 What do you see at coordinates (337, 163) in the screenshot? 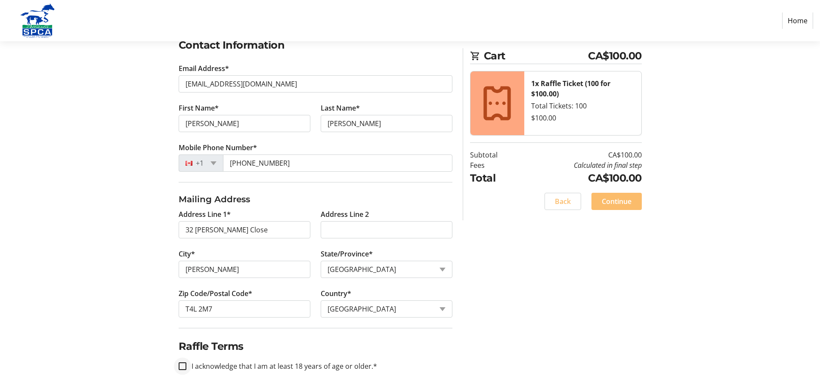
I see `input: (506) 234-5678` at bounding box center [337, 163].